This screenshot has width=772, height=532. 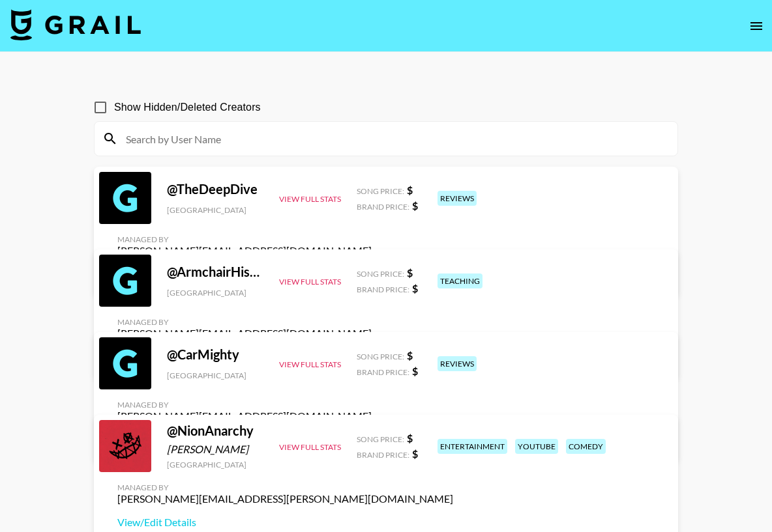 What do you see at coordinates (76, 25) in the screenshot?
I see `img: Grail Talent` at bounding box center [76, 25].